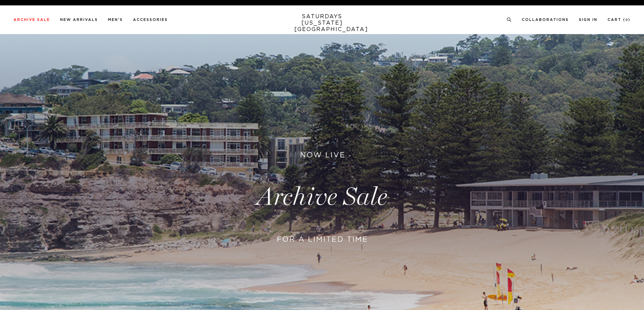  Describe the element at coordinates (115, 20) in the screenshot. I see `a: Men's` at that location.